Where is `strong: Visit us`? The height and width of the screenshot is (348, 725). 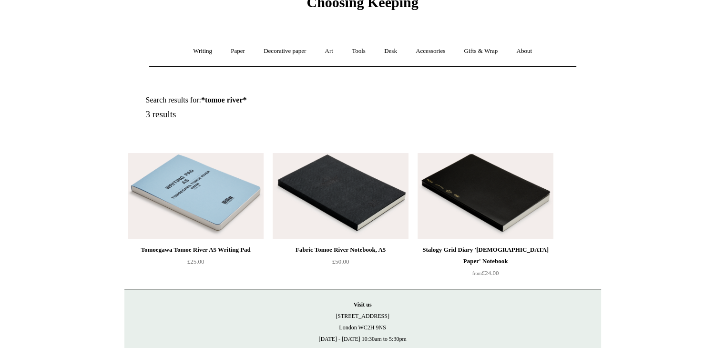 strong: Visit us is located at coordinates (363, 305).